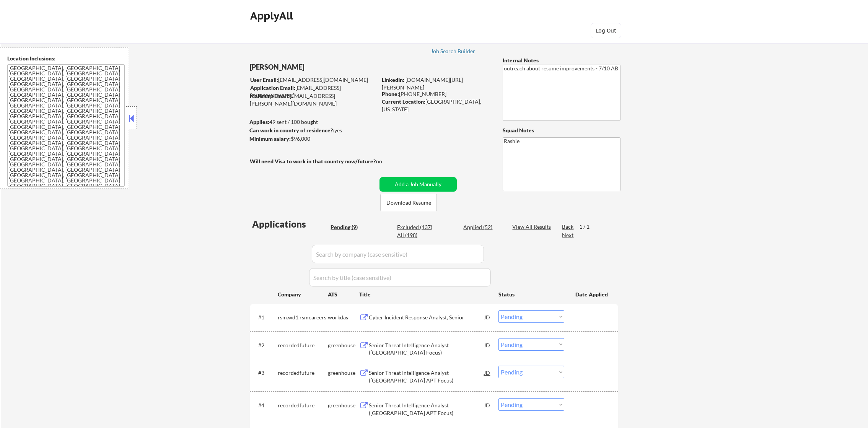 This screenshot has width=868, height=428. What do you see at coordinates (302, 295) in the screenshot?
I see `div: Company` at bounding box center [302, 295].